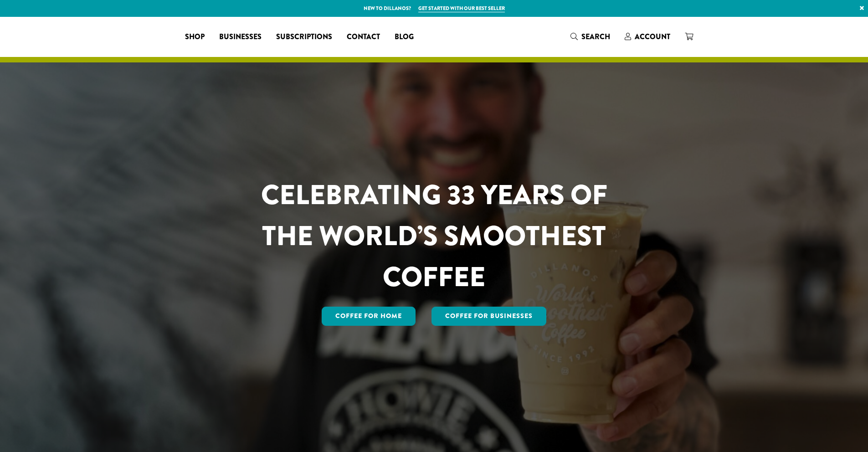  Describe the element at coordinates (488, 316) in the screenshot. I see `a: Coffee For Businesses` at that location.